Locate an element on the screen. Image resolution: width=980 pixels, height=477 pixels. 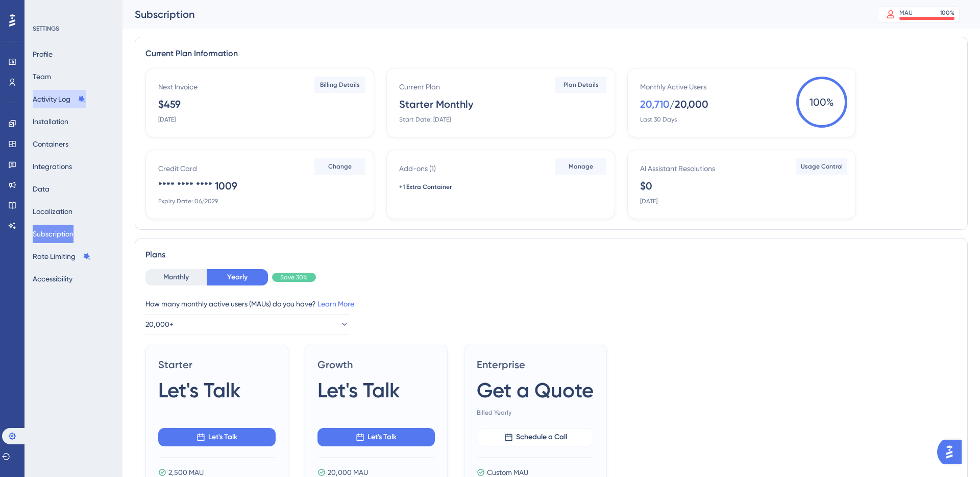
img: launcher-image-alternative-text is located at coordinates (12, 15).